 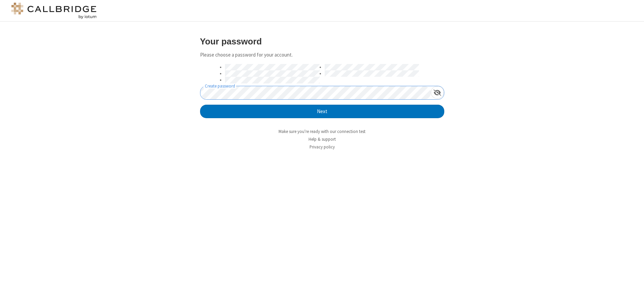 What do you see at coordinates (54, 11) in the screenshot?
I see `img: logo@2x.png` at bounding box center [54, 11].